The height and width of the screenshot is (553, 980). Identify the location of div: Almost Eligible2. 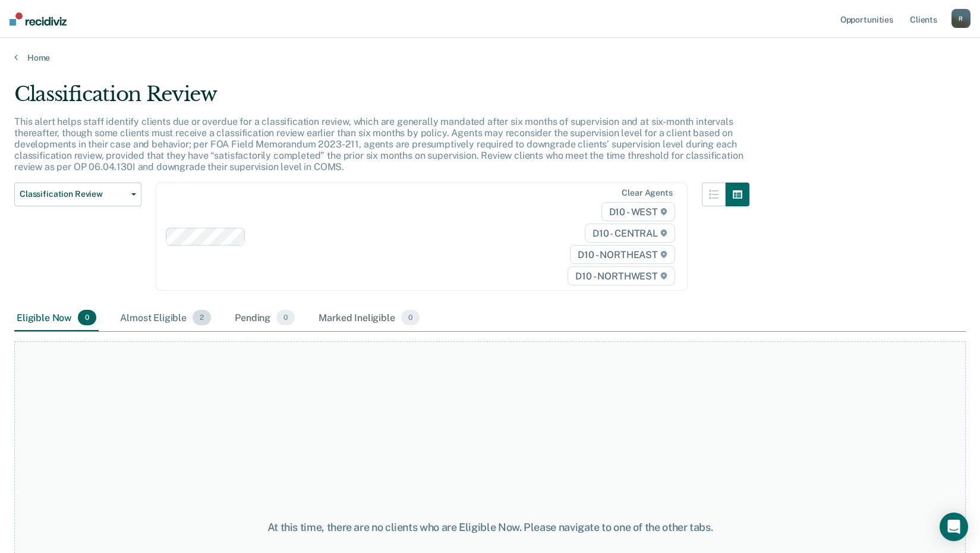
(165, 318).